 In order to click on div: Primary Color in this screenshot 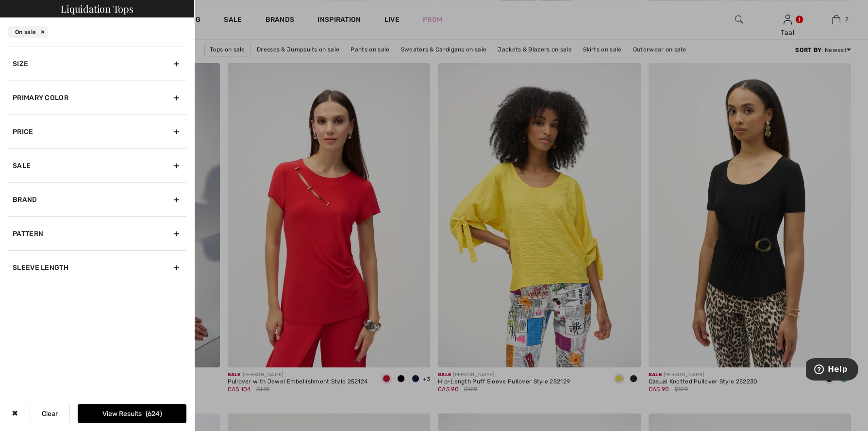, I will do `click(97, 97)`.